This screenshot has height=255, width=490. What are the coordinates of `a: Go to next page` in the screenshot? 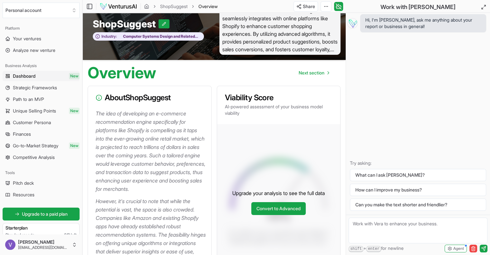 It's located at (314, 73).